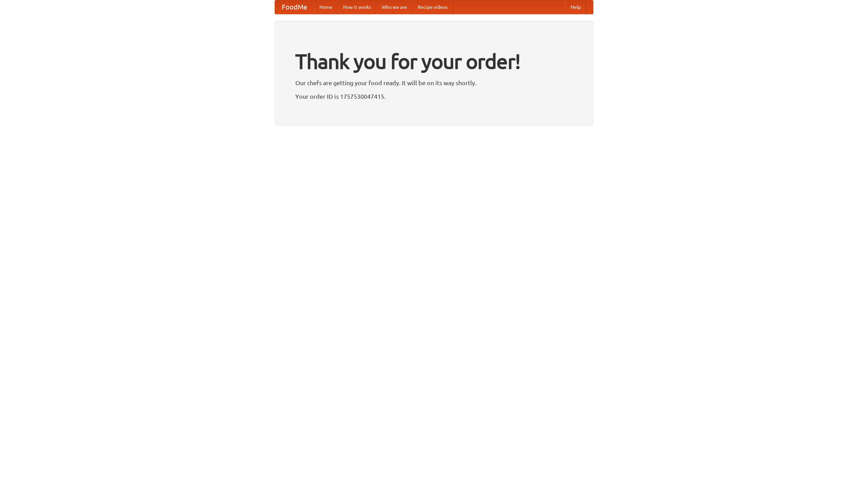 This screenshot has height=480, width=868. What do you see at coordinates (294, 7) in the screenshot?
I see `a: FoodMe` at bounding box center [294, 7].